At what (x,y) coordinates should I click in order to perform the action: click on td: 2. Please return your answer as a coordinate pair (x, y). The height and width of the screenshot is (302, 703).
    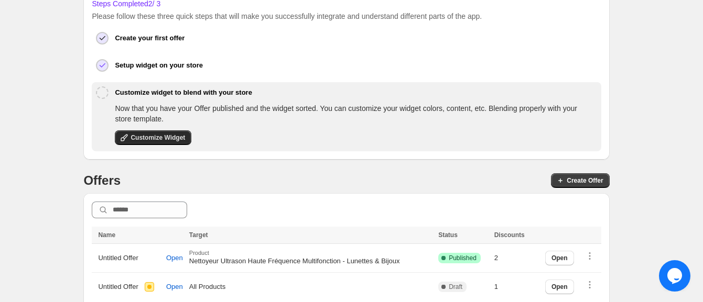
    Looking at the image, I should click on (512, 258).